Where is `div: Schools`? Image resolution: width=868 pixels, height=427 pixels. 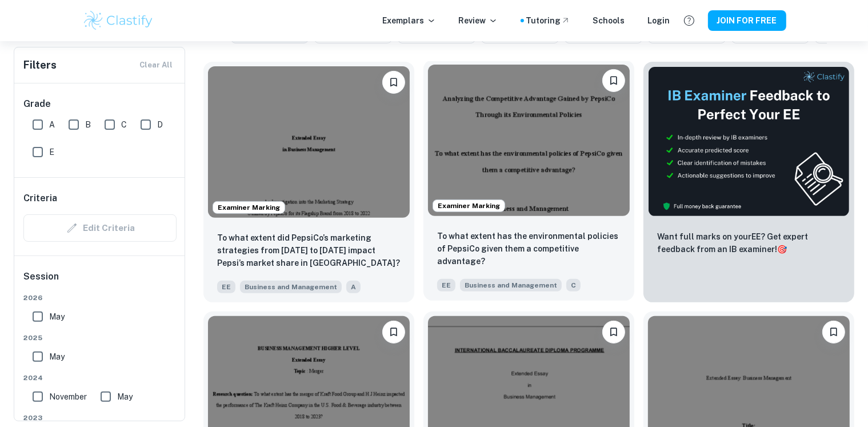
div: Schools is located at coordinates (609, 20).